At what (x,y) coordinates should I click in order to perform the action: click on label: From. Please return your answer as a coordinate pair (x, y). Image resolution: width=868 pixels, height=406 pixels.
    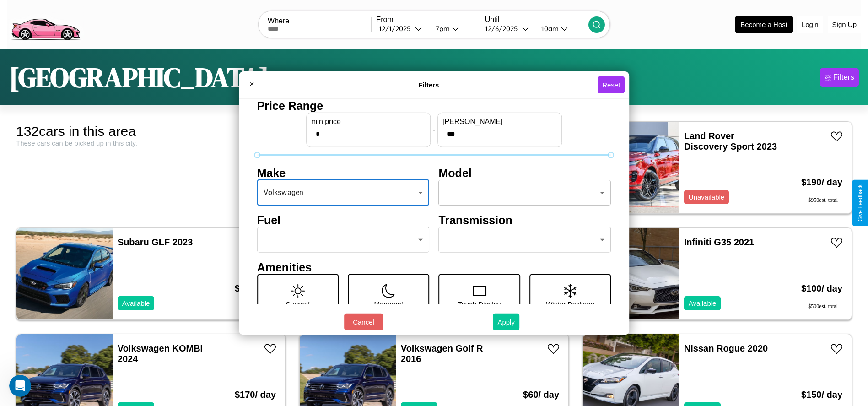
    Looking at the image, I should click on (428, 20).